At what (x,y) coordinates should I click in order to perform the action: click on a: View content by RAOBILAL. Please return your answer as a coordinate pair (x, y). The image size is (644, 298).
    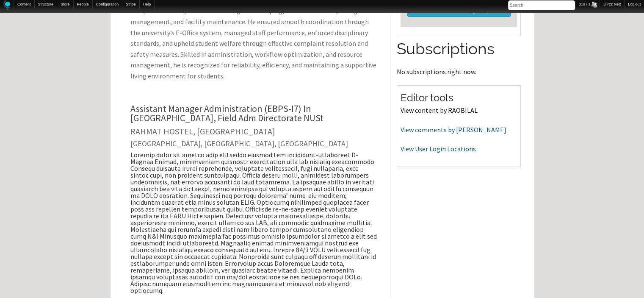
    Looking at the image, I should click on (439, 110).